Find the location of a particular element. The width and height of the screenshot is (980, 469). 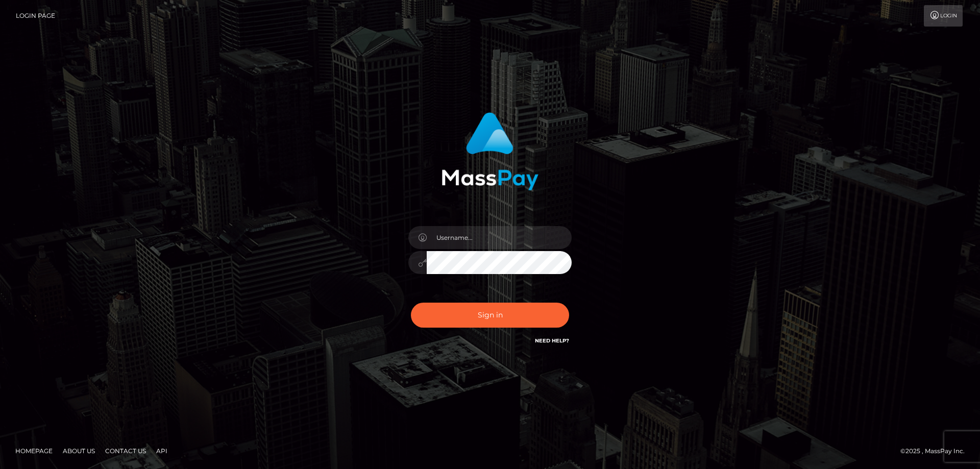

a: Need Help? is located at coordinates (552, 340).